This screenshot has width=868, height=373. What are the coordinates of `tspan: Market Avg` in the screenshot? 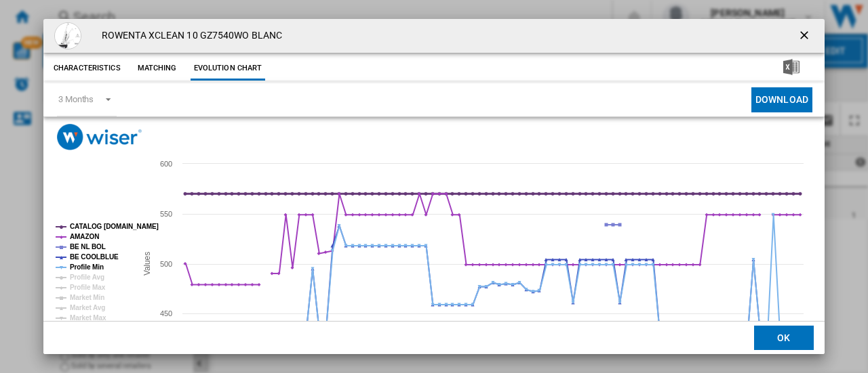 It's located at (88, 308).